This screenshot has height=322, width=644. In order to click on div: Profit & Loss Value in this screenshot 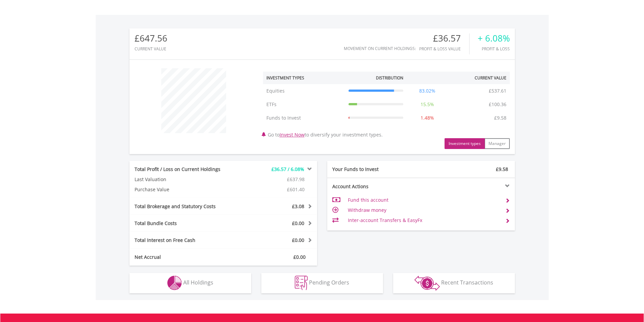, I will do `click(445, 49)`.